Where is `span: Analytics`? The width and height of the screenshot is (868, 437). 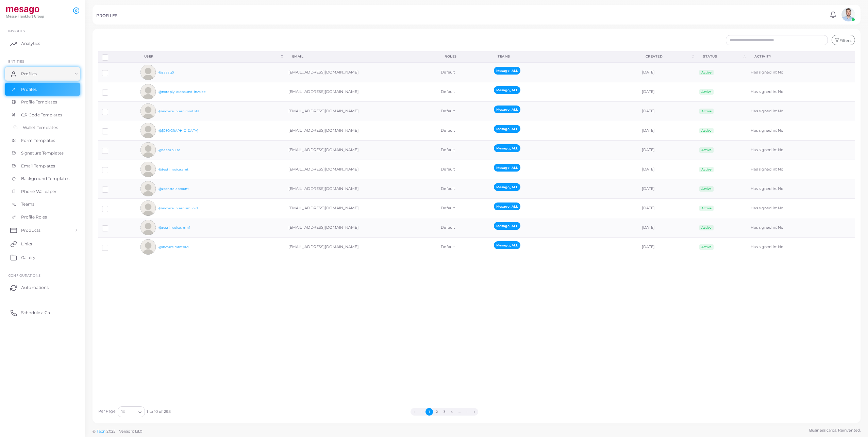 span: Analytics is located at coordinates (30, 43).